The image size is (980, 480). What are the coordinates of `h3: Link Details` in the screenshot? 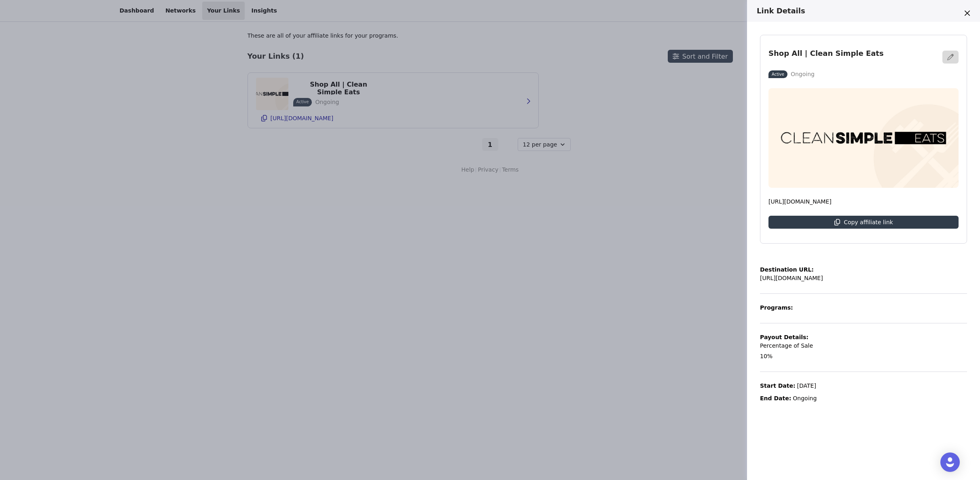 It's located at (858, 11).